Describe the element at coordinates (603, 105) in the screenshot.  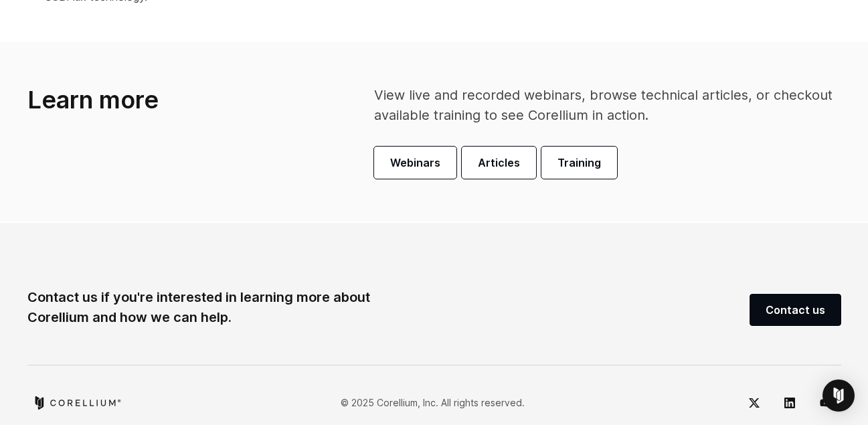
I see `span: View live and recorded webinars, browse technical articles, or checkout available training to see...` at that location.